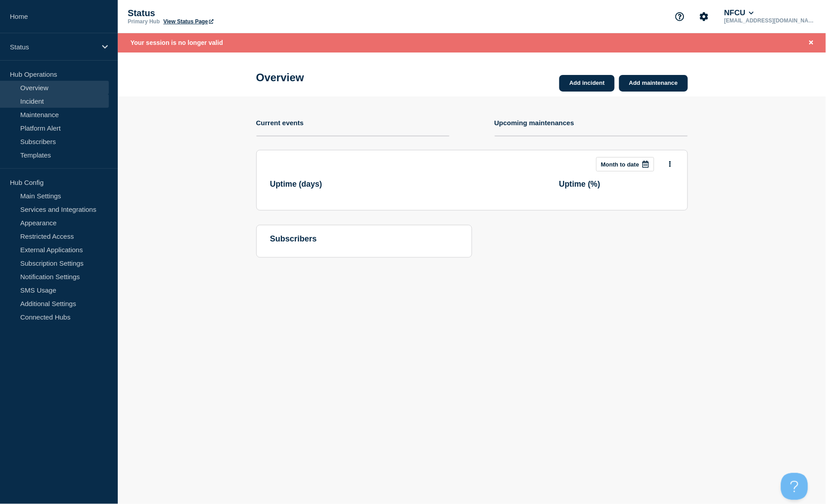 The height and width of the screenshot is (504, 826). What do you see at coordinates (587, 83) in the screenshot?
I see `a: Add incident` at bounding box center [587, 83].